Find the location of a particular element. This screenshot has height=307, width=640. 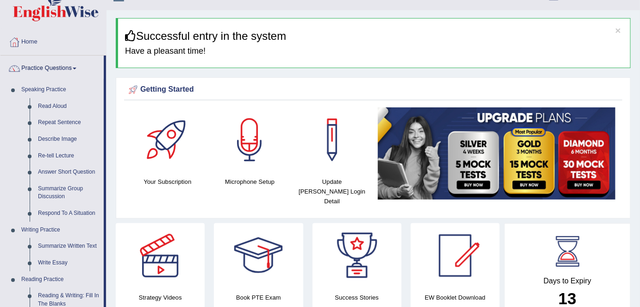

h4: Book PTE Exam is located at coordinates (258, 297).